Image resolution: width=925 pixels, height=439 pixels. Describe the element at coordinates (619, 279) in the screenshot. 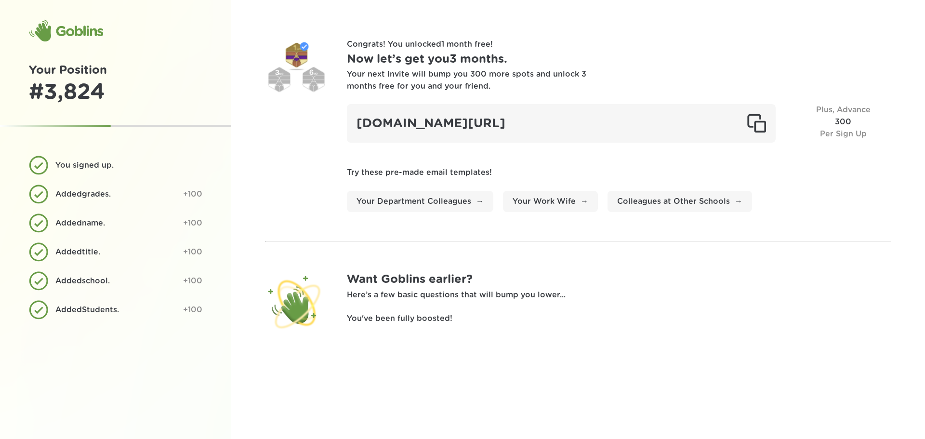

I see `h1: Want Goblins earlier?` at that location.